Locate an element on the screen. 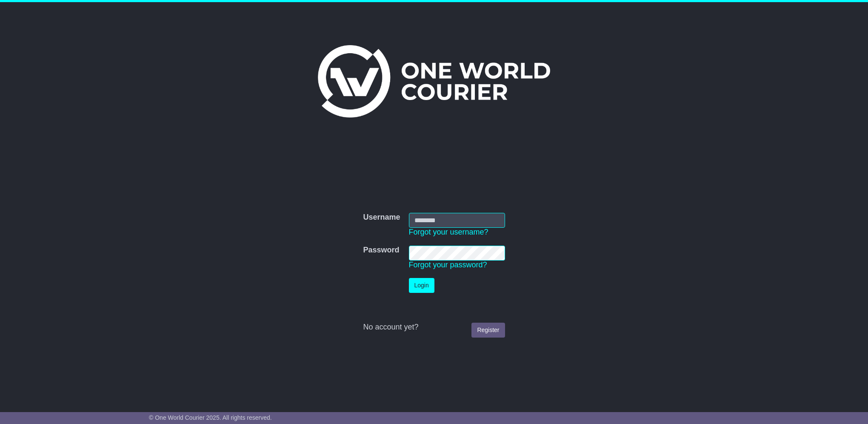 This screenshot has height=424, width=868. span: © One World Courier 2025. All rights reserved. is located at coordinates (211, 418).